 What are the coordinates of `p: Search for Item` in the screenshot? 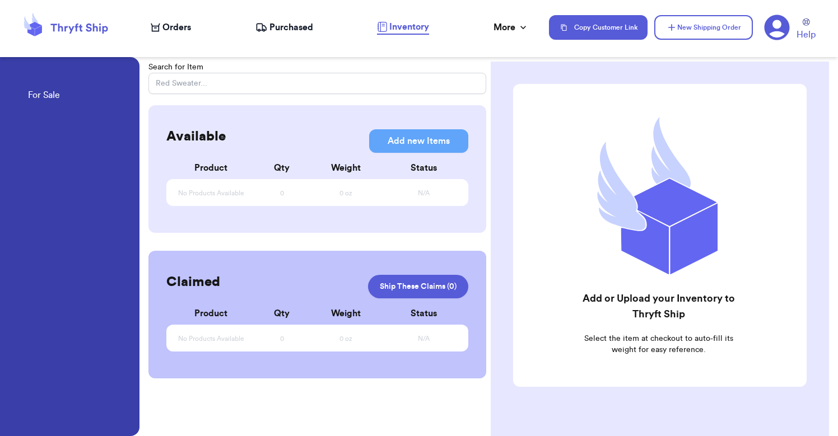 It's located at (317, 67).